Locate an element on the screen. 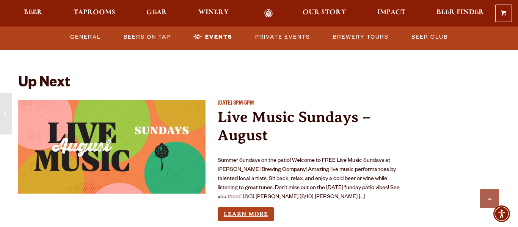 This screenshot has height=227, width=518. a: Gear is located at coordinates (157, 13).